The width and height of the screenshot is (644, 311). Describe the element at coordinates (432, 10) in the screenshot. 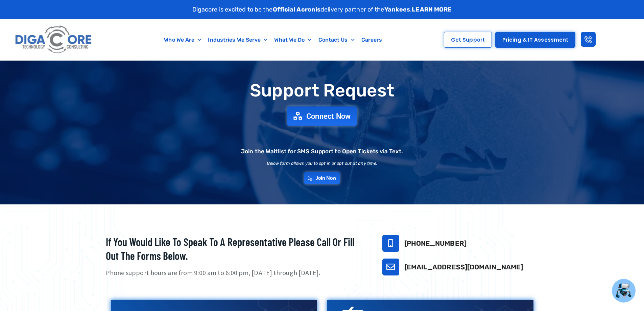

I see `a: LEARN MORE` at that location.